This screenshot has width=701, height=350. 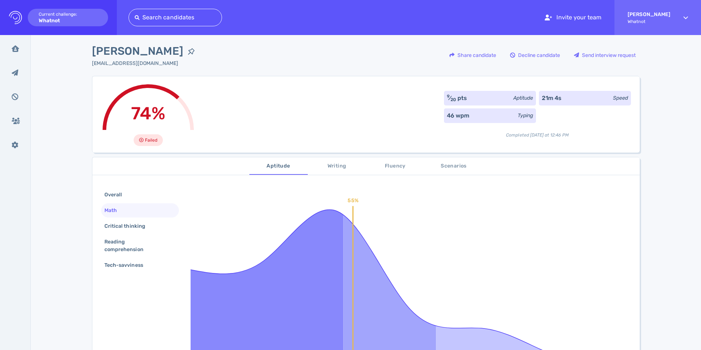 I want to click on div: Typing, so click(x=526, y=115).